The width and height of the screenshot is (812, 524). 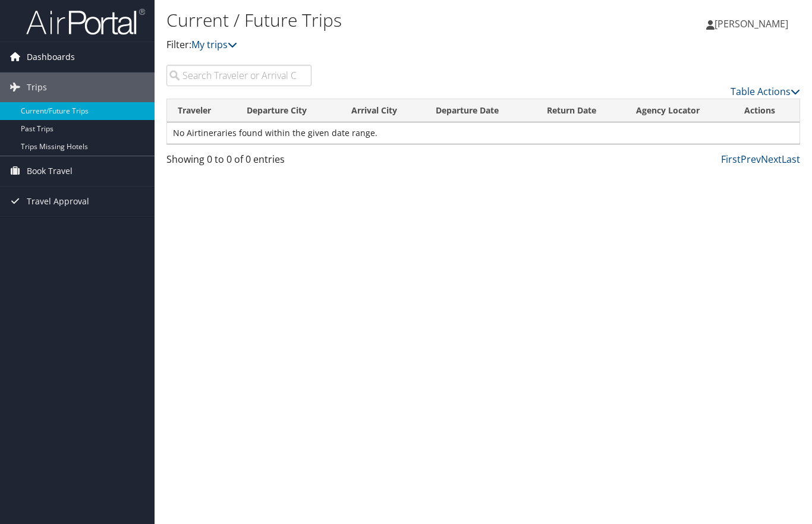 What do you see at coordinates (383, 111) in the screenshot?
I see `th: Arrival City: activate to sort column ascending` at bounding box center [383, 111].